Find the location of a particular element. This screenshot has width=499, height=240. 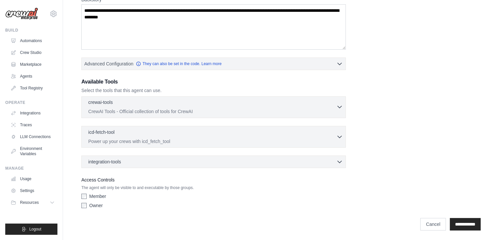

button: crewai-tools CrewAI Tools - Official collection of tools for CrewAI is located at coordinates (214, 107).